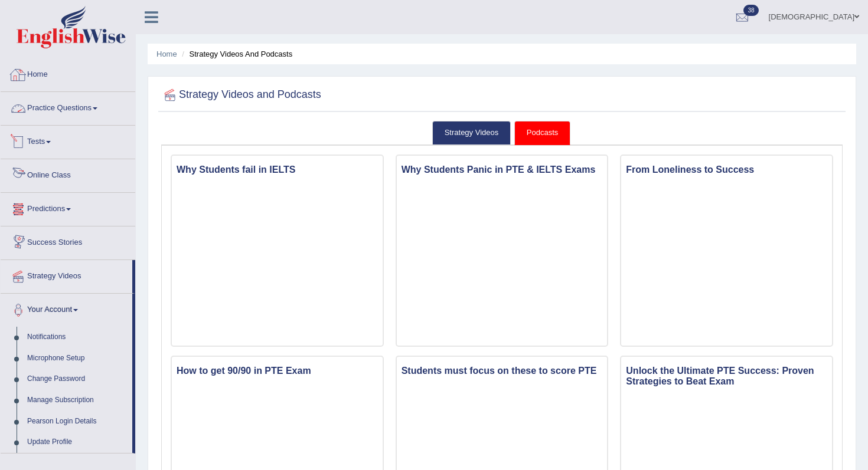  Describe the element at coordinates (750, 10) in the screenshot. I see `span: 38` at that location.